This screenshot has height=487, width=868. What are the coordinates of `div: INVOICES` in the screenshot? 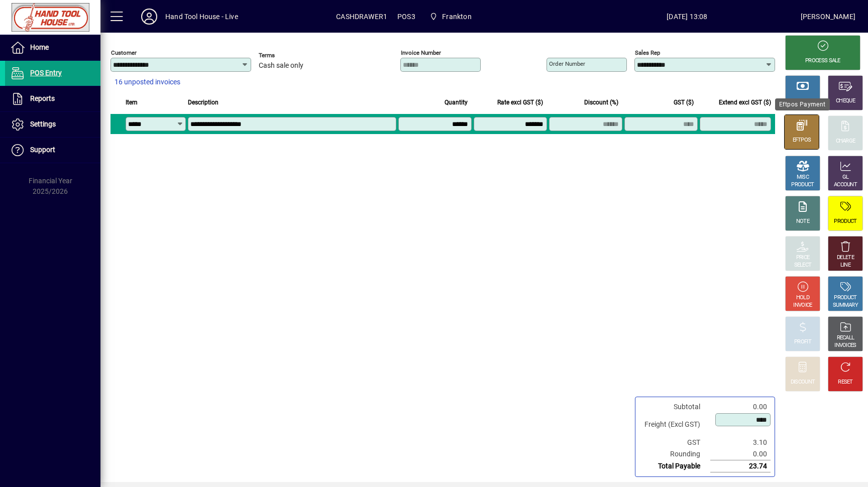 It's located at (845, 346).